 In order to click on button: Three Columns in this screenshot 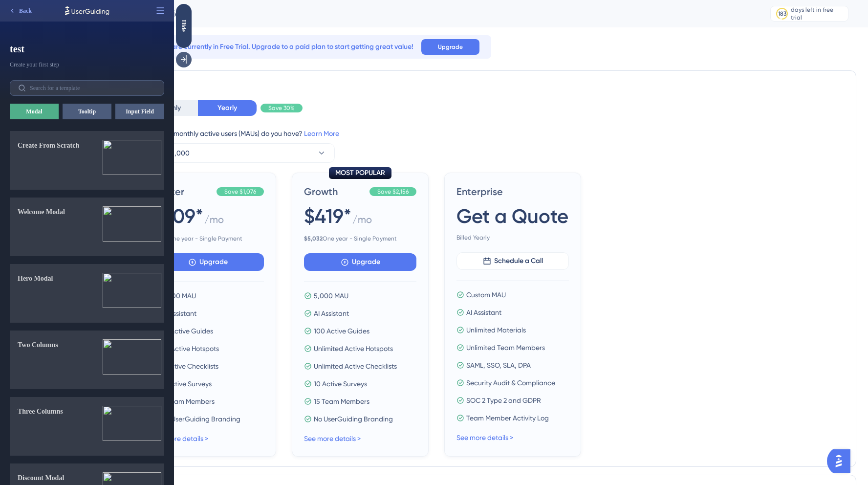, I will do `click(87, 427)`.